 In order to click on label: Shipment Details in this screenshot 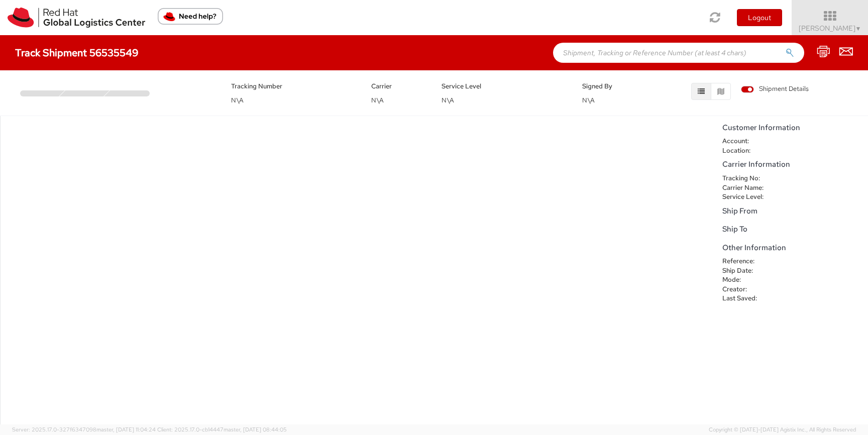, I will do `click(775, 90)`.